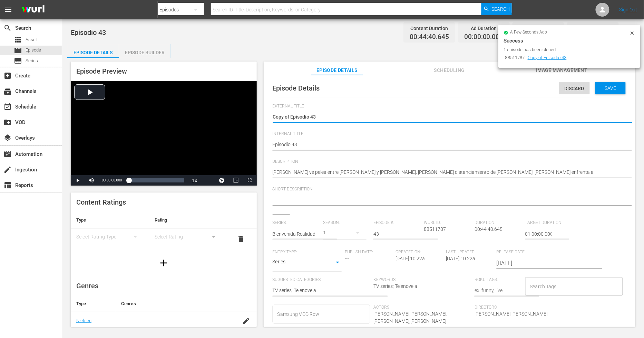  I want to click on span: Wurl ID:, so click(448, 223).